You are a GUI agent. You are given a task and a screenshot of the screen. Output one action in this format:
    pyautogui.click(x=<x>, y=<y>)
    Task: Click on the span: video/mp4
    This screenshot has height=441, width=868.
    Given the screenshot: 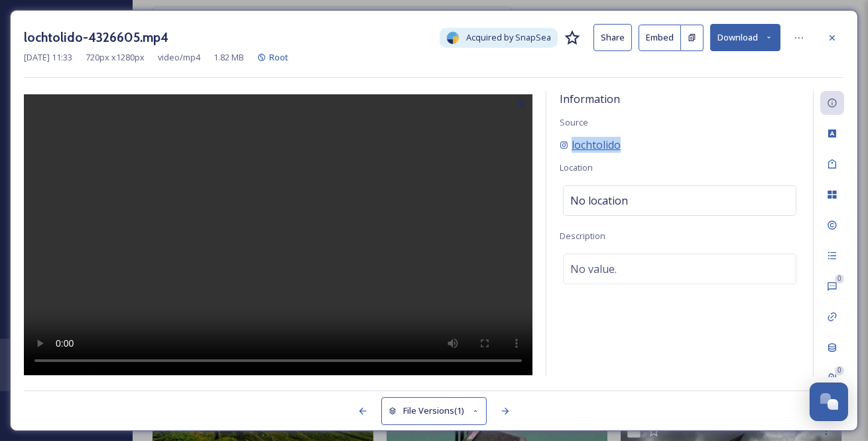 What is the action you would take?
    pyautogui.click(x=179, y=57)
    